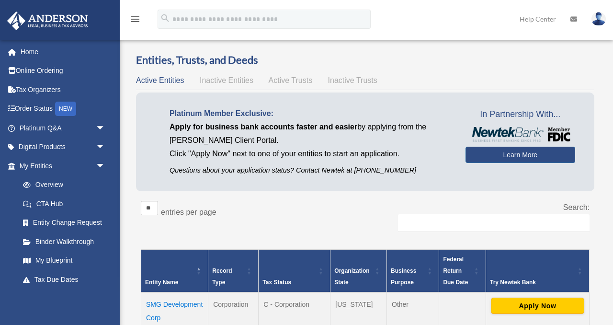 The width and height of the screenshot is (613, 325). I want to click on span: Business Purpose, so click(403, 276).